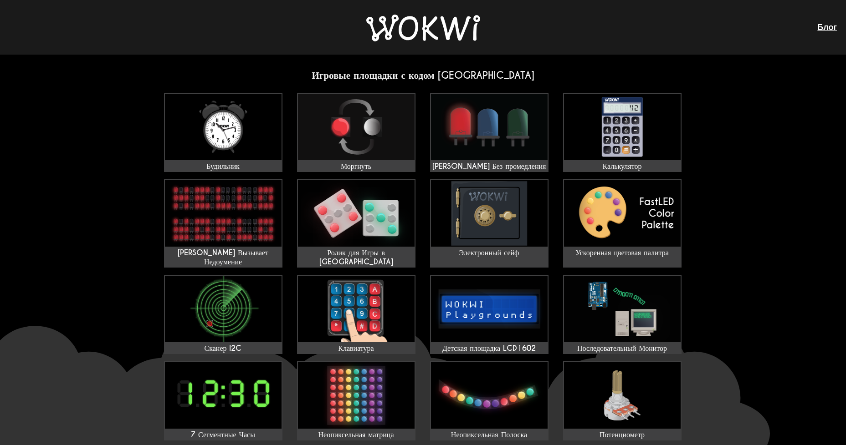  I want to click on a: Детская площадка LCD1602, so click(489, 315).